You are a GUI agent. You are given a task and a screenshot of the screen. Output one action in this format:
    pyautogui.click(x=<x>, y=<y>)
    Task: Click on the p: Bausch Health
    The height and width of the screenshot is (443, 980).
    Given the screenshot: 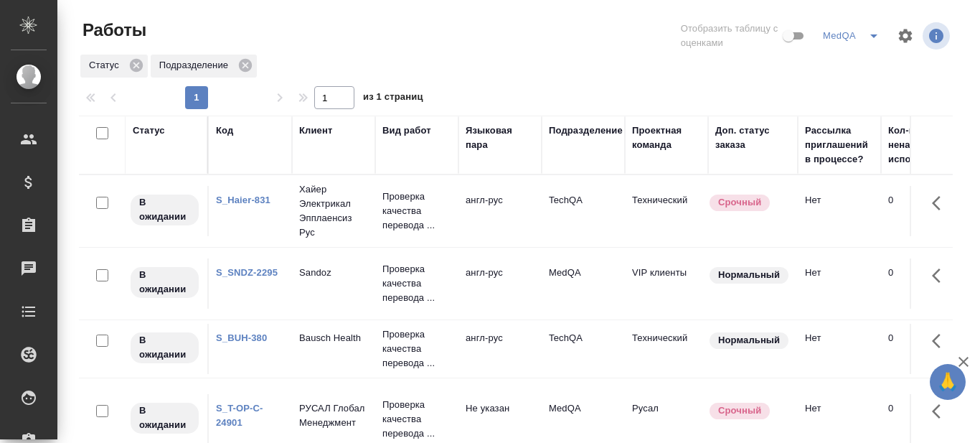 What is the action you would take?
    pyautogui.click(x=334, y=338)
    